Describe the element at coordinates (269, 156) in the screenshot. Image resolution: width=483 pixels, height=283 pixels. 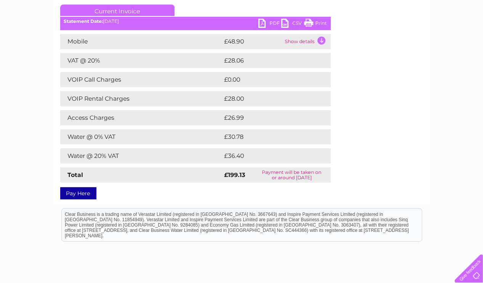
I see `td: £36.40` at that location.